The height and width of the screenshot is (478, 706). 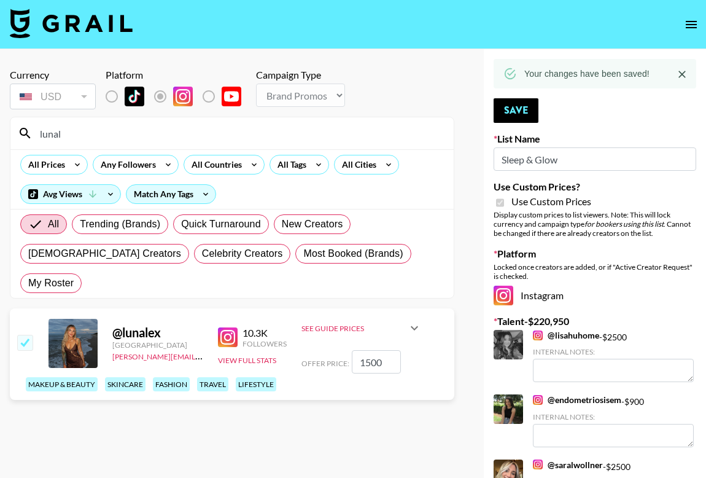 I want to click on div: All Prices, so click(x=44, y=165).